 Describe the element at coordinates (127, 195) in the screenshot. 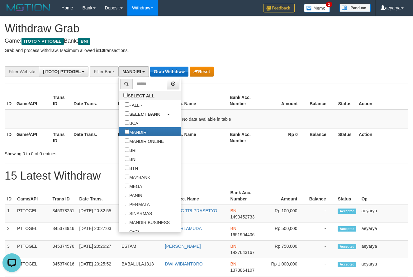

I see `input: PANIN` at that location.